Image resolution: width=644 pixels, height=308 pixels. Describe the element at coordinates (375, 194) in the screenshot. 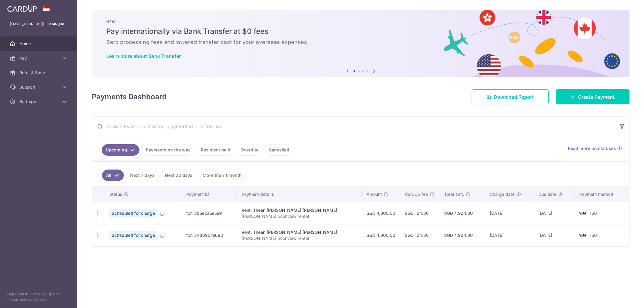

I see `span: Amount` at that location.